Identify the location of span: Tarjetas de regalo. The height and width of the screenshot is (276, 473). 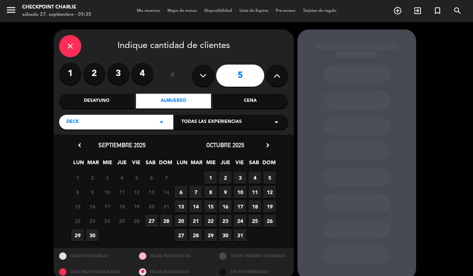
(320, 11).